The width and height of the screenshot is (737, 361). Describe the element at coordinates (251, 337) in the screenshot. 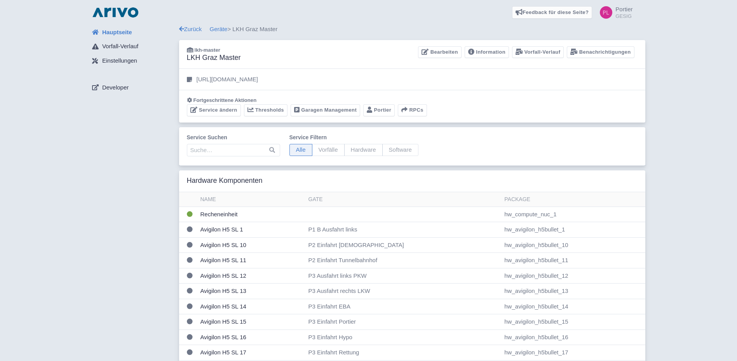

I see `td: Avigilon H5 SL 16` at that location.